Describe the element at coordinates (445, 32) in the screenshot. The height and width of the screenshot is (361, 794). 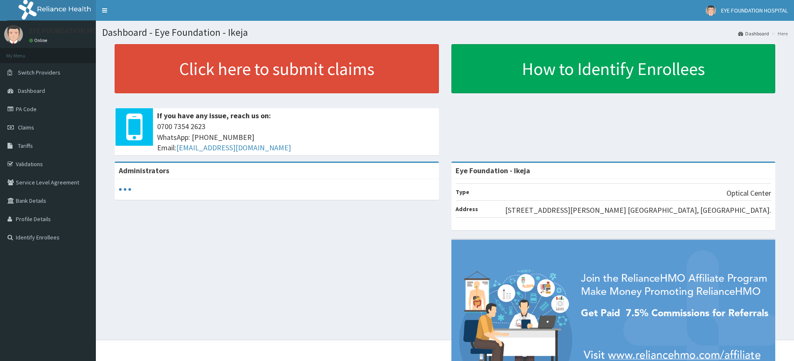
I see `h1: Dashboard - Eye Foundation - Ikeja` at that location.